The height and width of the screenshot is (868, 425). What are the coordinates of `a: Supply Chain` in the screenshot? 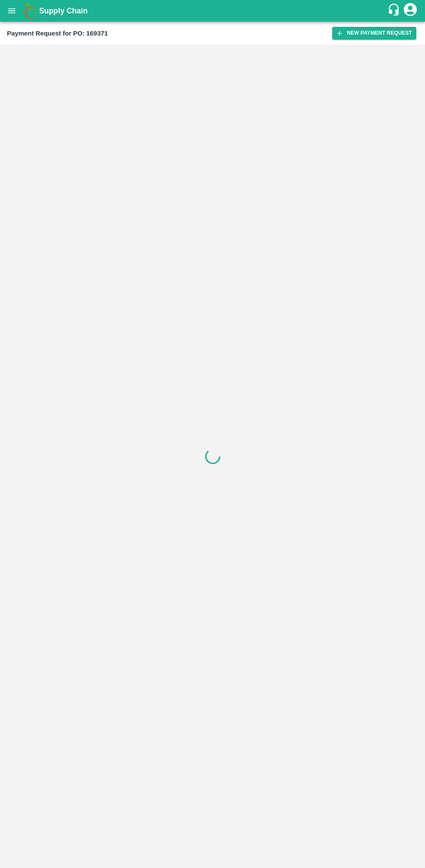 It's located at (212, 11).